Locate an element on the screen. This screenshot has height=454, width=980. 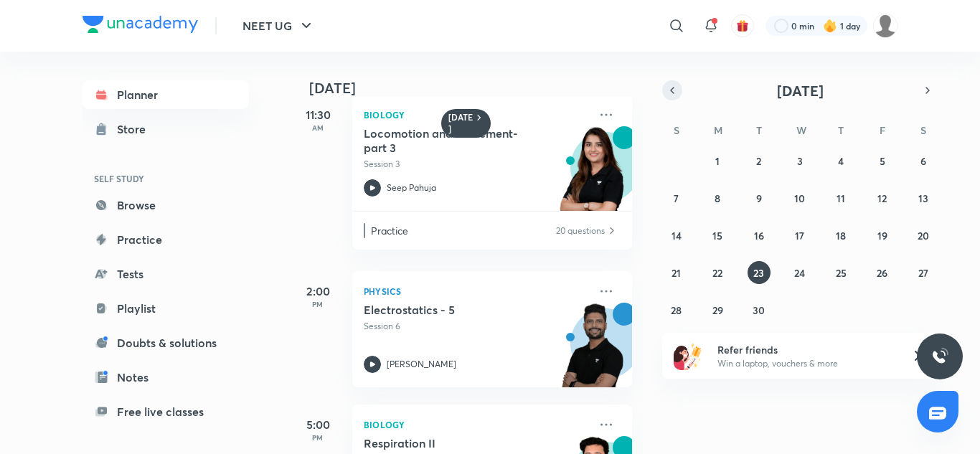
h6: SELF STUDY is located at coordinates (166, 179).